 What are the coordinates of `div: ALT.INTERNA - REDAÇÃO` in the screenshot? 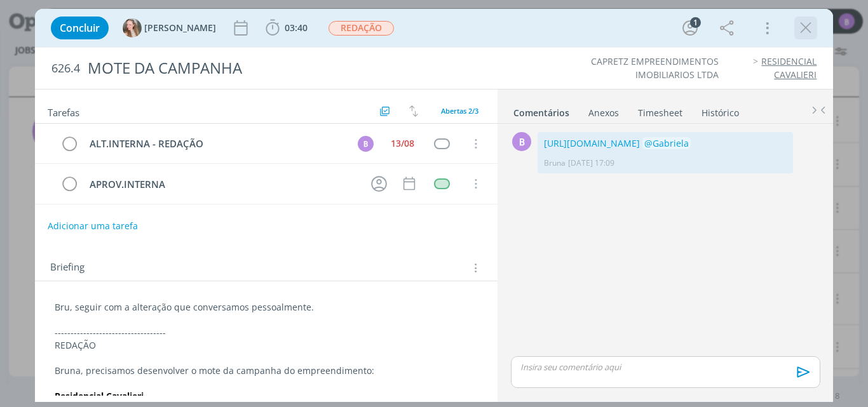 It's located at (215, 144).